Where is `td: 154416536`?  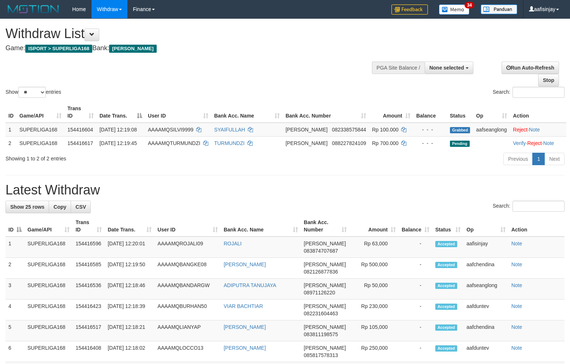
td: 154416536 is located at coordinates (89, 289).